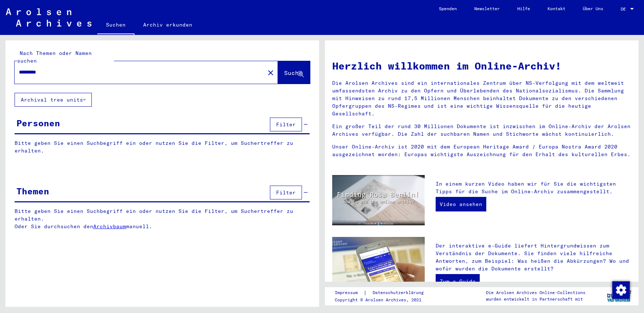 The image size is (644, 313). I want to click on p: Der interaktive e-Guide liefert Hintergrundwissen zum Verständnis der Dokumente. Sie finden viele..., so click(534, 258).